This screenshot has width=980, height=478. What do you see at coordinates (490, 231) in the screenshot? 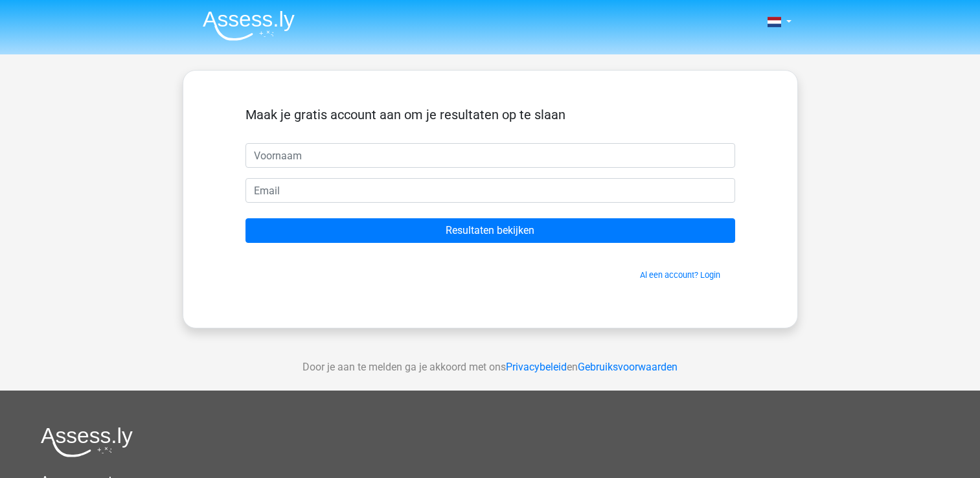
I see `input: Resultaten bekijken` at bounding box center [490, 231].